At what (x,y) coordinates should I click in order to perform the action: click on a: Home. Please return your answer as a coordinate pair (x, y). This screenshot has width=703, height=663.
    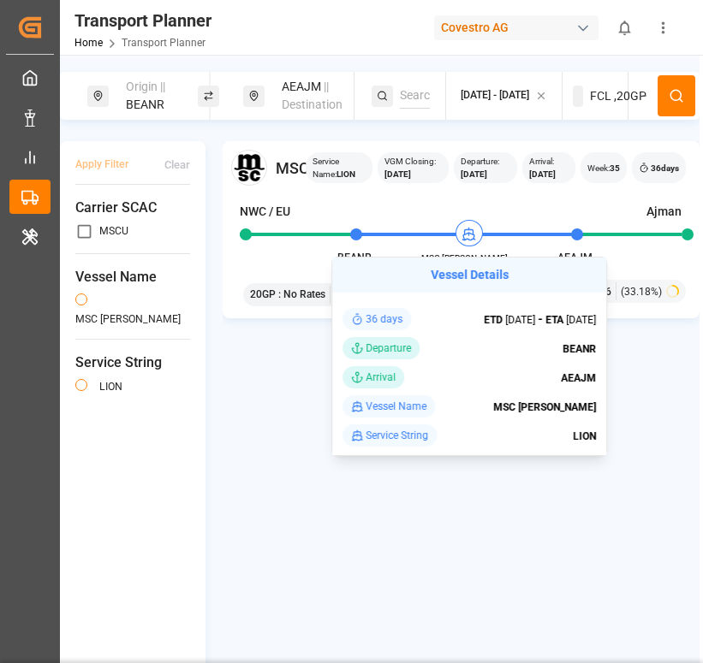
    Looking at the image, I should click on (88, 43).